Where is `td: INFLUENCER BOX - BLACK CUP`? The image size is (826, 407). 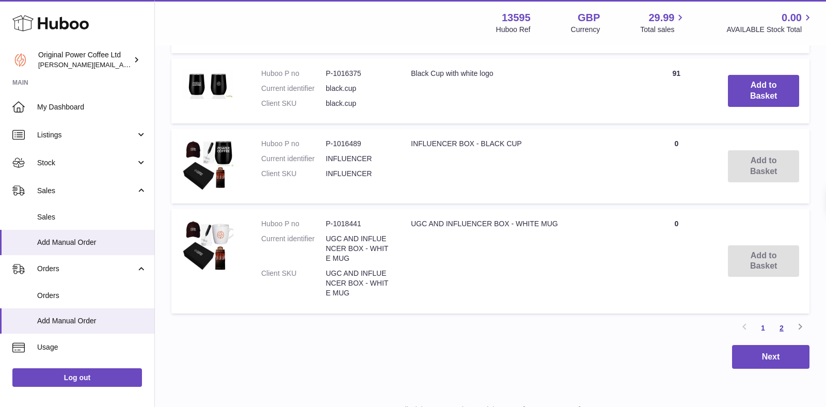 td: INFLUENCER BOX - BLACK CUP is located at coordinates (518, 166).